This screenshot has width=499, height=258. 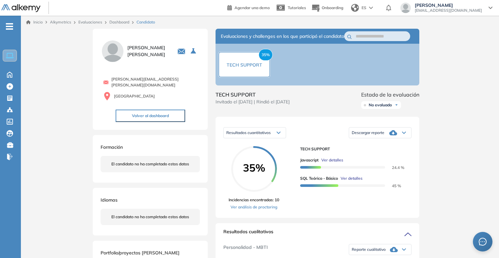 I want to click on button: Seleccione la evaluación activa, so click(x=194, y=51).